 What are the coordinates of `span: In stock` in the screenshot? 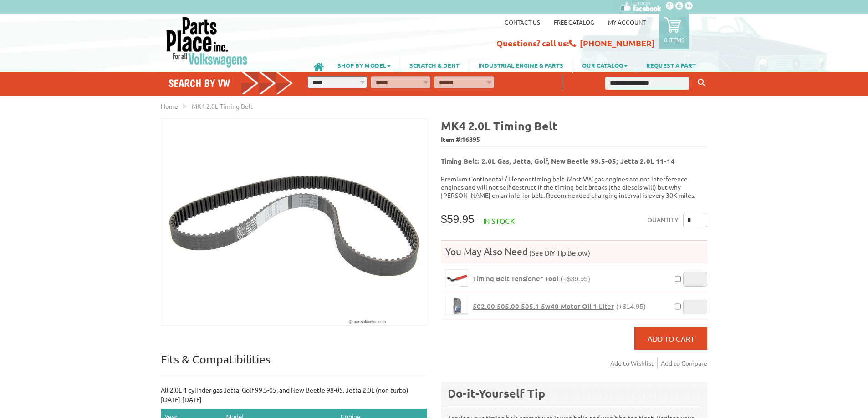 It's located at (498, 220).